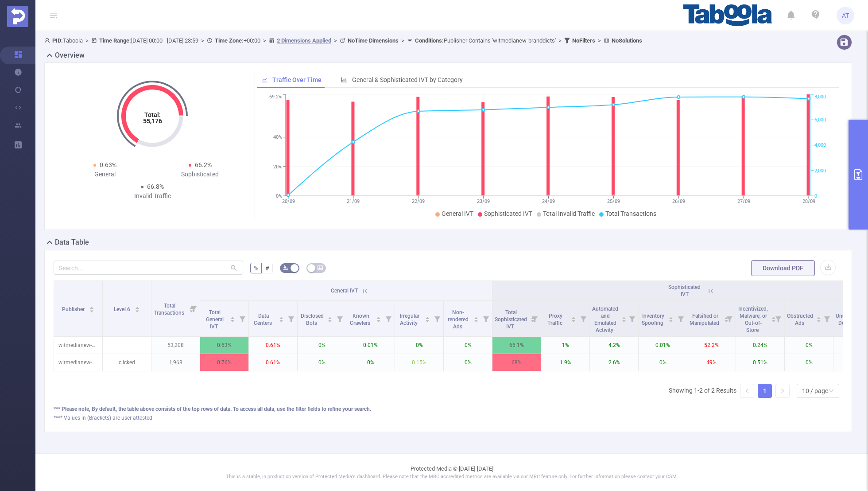 The width and height of the screenshot is (868, 491). Describe the element at coordinates (584, 41) in the screenshot. I see `b: No Filters` at that location.